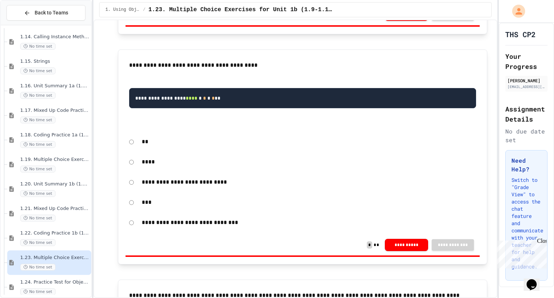  I want to click on span: 1.20. Unit Summary 1b (1.7-1.15), so click(55, 184).